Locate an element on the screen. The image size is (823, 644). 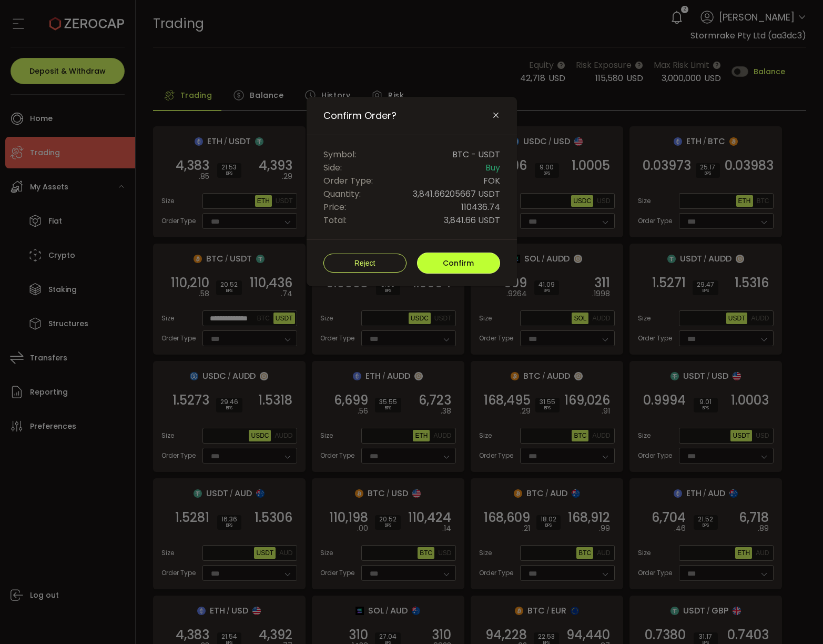
span: Quantity: is located at coordinates (342, 193).